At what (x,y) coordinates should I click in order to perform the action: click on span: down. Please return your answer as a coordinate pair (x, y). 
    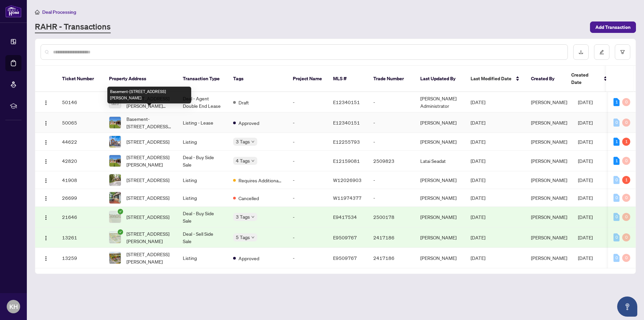
    Looking at the image, I should click on (253, 142).